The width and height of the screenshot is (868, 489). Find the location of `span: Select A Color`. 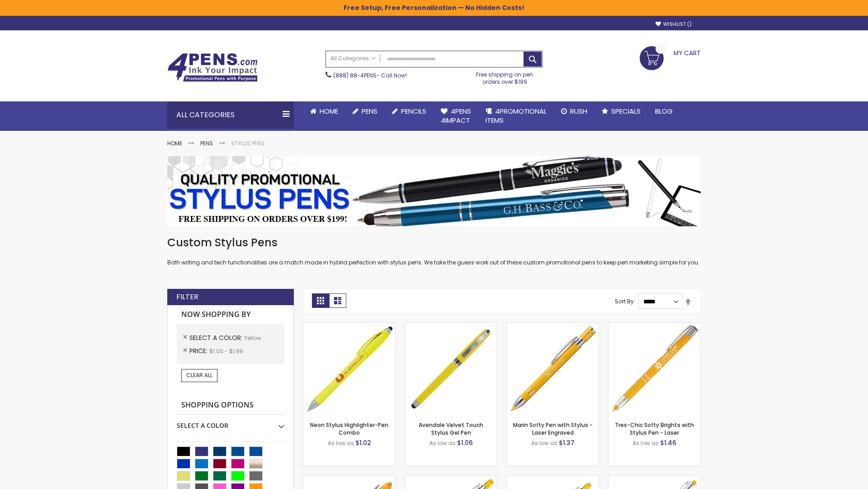

span: Select A Color is located at coordinates (217, 337).